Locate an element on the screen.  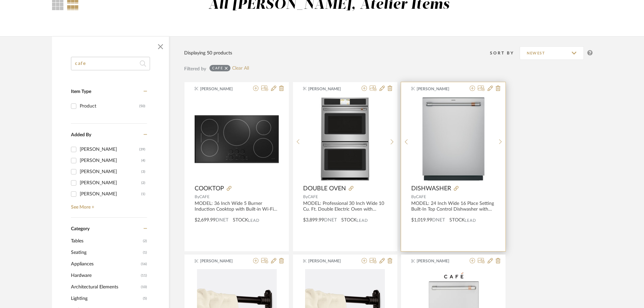
img: DOUBLE OVEN is located at coordinates (345, 139).